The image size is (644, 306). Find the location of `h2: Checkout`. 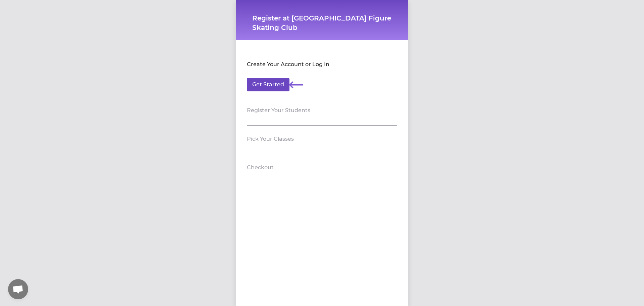

h2: Checkout is located at coordinates (260, 168).